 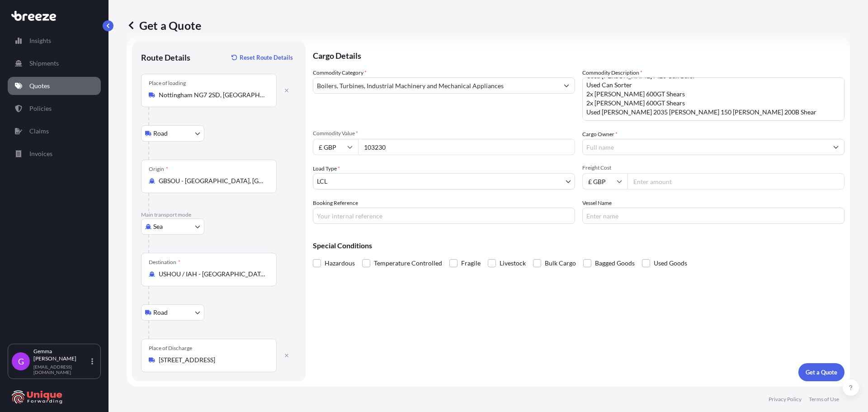 I want to click on label: Cargo Owner, so click(x=600, y=134).